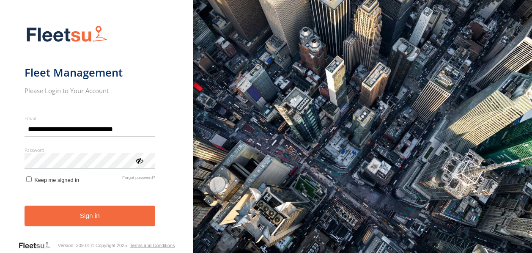 This screenshot has height=253, width=532. What do you see at coordinates (90, 216) in the screenshot?
I see `button: Sign in` at bounding box center [90, 216].